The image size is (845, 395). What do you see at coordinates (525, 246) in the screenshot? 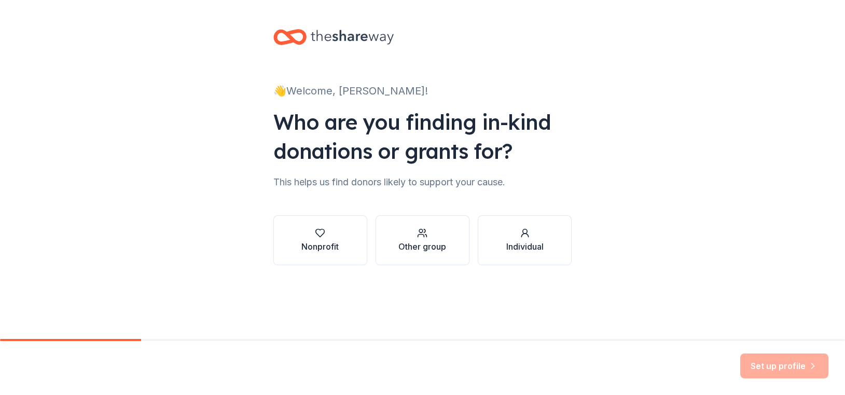
I see `div: Individual` at bounding box center [525, 246].